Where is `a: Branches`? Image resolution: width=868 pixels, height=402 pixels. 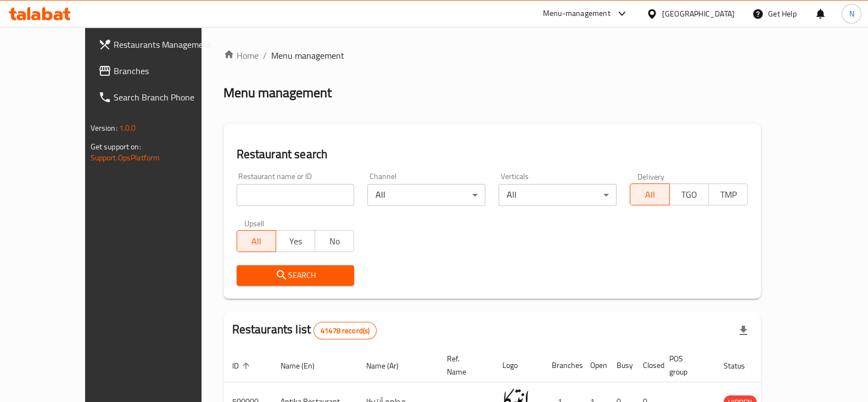
a: Branches is located at coordinates (160, 71).